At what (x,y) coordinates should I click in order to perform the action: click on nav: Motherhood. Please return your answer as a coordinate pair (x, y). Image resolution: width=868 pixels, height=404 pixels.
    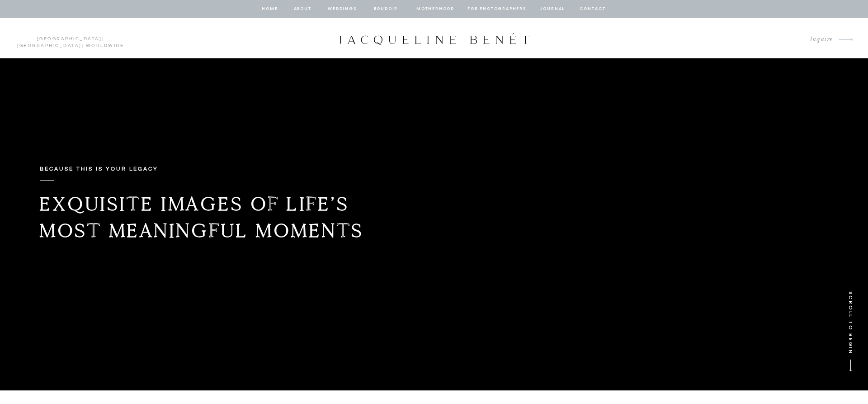
    Looking at the image, I should click on (435, 9).